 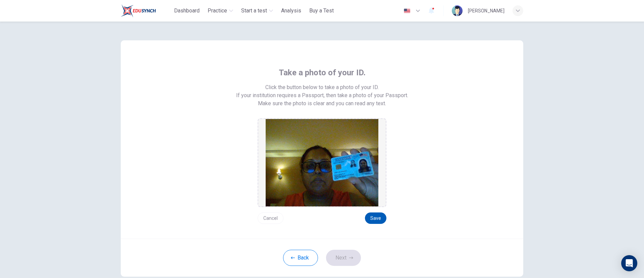 I want to click on span: Analysis, so click(x=291, y=11).